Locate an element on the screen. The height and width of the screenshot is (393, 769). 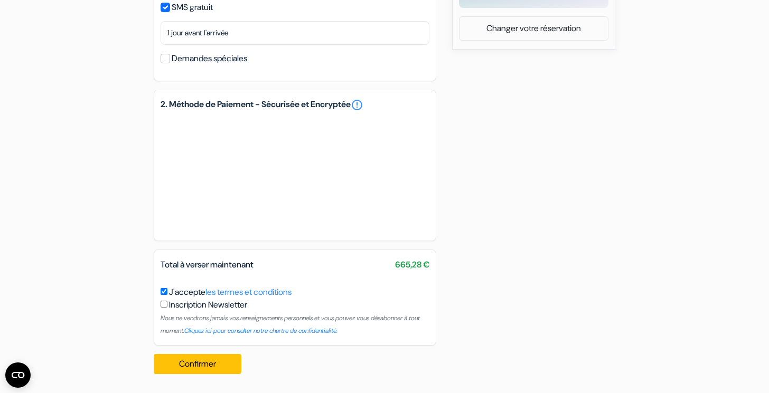
a: Changer votre réservation is located at coordinates (533, 29).